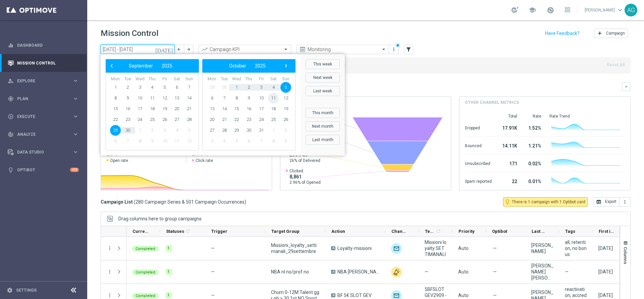 Image resolution: width=644 pixels, height=299 pixels. I want to click on div: 14.11K, so click(508, 145).